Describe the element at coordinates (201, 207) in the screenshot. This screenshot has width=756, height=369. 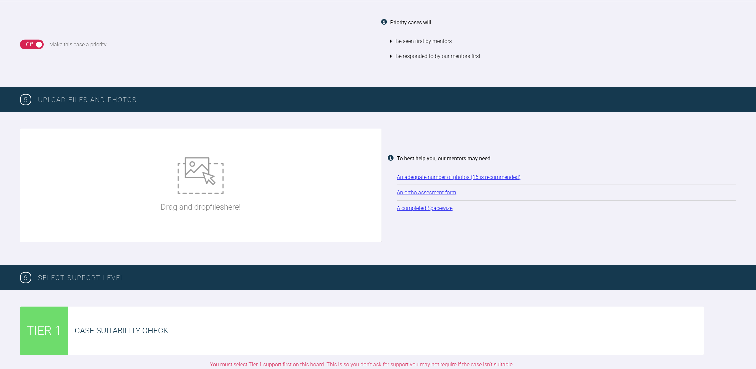
I see `p: Drag and drop files here!` at that location.